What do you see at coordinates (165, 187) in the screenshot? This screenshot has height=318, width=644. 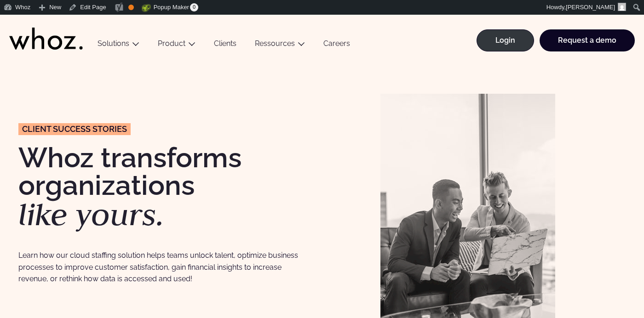 I see `h1: Whoz transforms organizations` at bounding box center [165, 187].